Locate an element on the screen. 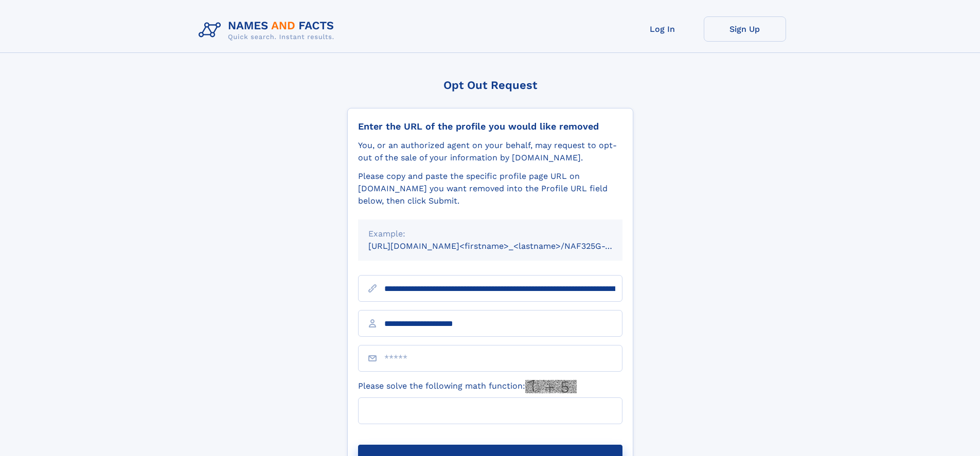 The height and width of the screenshot is (456, 980). a: Log In is located at coordinates (662, 29).